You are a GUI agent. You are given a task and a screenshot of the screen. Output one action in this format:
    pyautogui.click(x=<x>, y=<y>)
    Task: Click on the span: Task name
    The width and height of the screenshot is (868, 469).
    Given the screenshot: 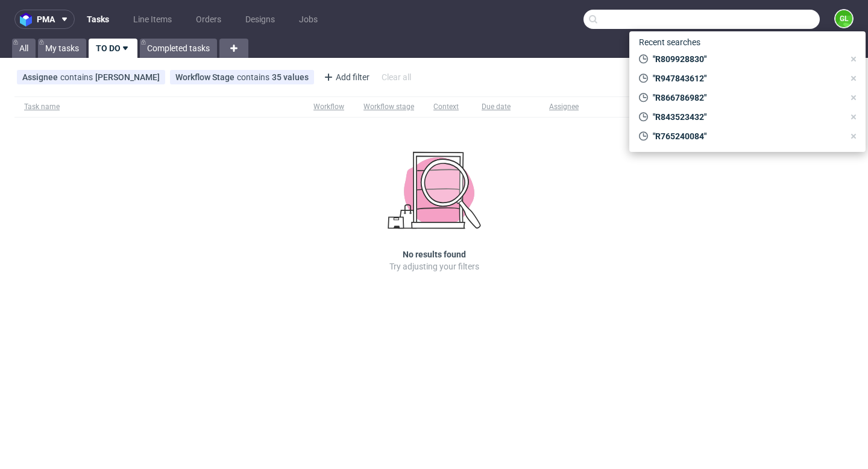 What is the action you would take?
    pyautogui.click(x=159, y=106)
    